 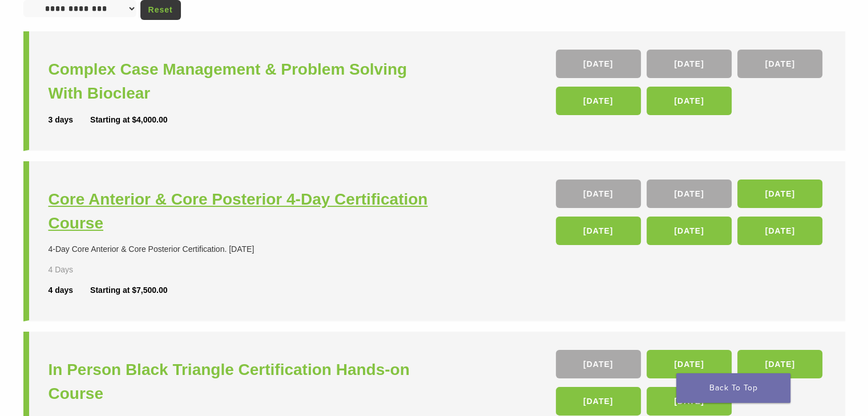 What do you see at coordinates (242, 82) in the screenshot?
I see `a: Complex Case Management & Problem Solving With Bioclear` at bounding box center [242, 82].